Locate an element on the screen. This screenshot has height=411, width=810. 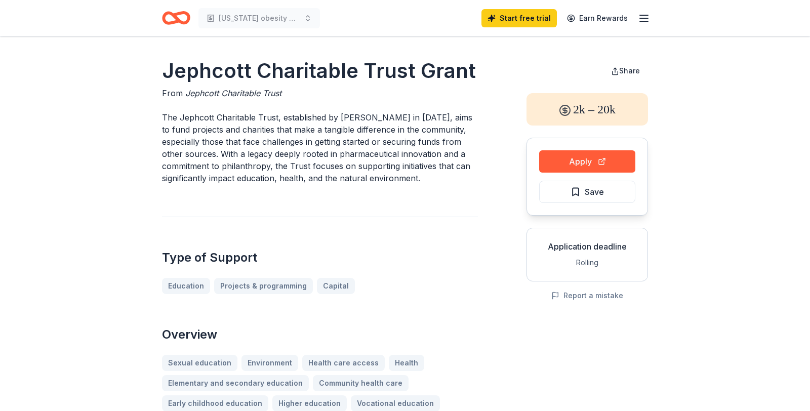
h2: Type of Support is located at coordinates (320, 258).